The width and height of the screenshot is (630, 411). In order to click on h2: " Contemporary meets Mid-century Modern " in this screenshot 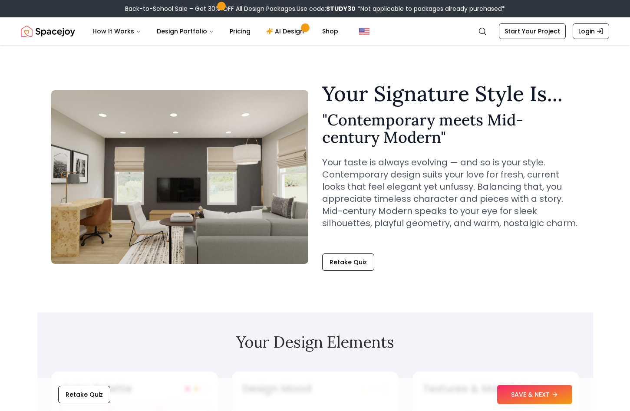, I will do `click(450, 128)`.